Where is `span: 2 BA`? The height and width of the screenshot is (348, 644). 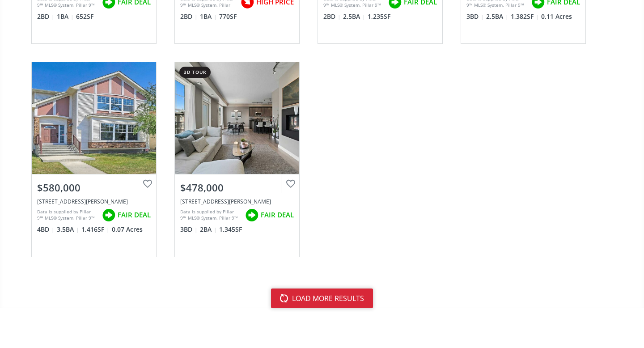 span: 2 BA is located at coordinates (208, 229).